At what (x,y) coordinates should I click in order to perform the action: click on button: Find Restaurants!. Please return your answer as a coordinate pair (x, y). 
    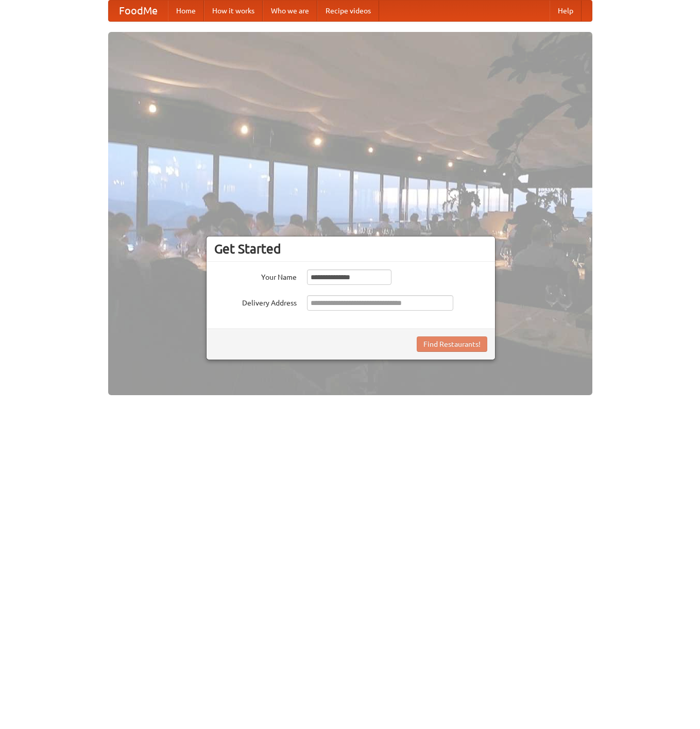
    Looking at the image, I should click on (452, 344).